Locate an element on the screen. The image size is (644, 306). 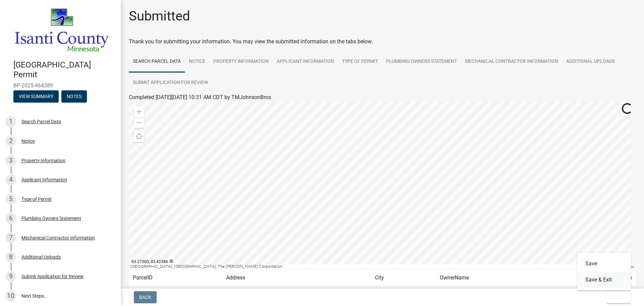
div: 8 is located at coordinates (11, 256).